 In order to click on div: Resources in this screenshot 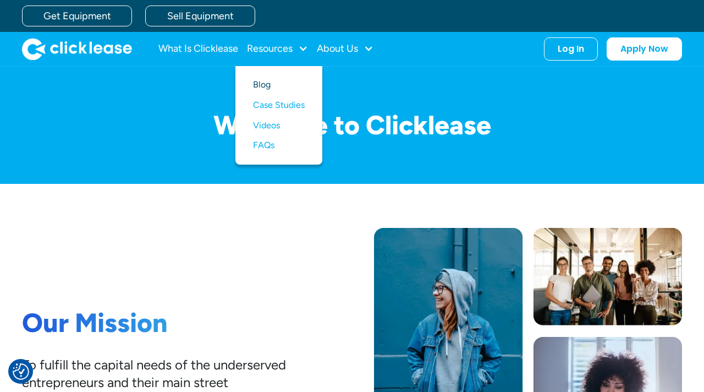, I will do `click(277, 49)`.